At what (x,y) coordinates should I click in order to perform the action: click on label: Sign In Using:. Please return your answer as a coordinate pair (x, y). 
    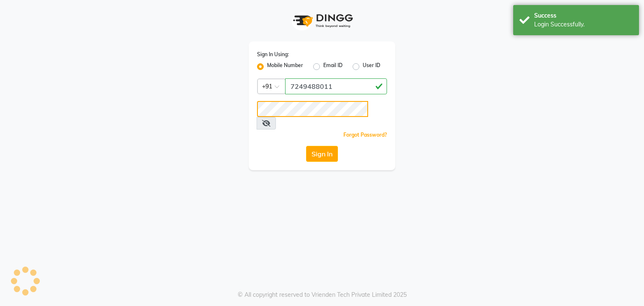
    Looking at the image, I should click on (273, 54).